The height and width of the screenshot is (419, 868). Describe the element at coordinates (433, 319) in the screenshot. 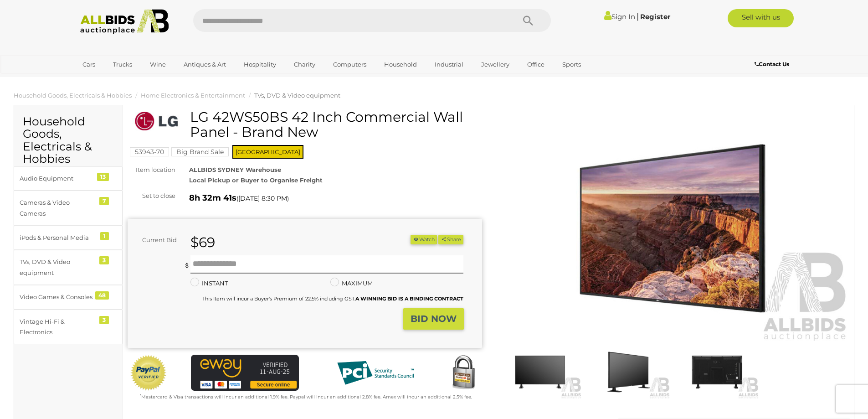

I see `button: BID NOW` at that location.